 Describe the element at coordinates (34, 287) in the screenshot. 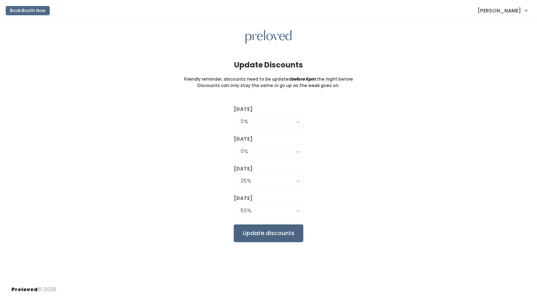

I see `div: © 2025` at that location.